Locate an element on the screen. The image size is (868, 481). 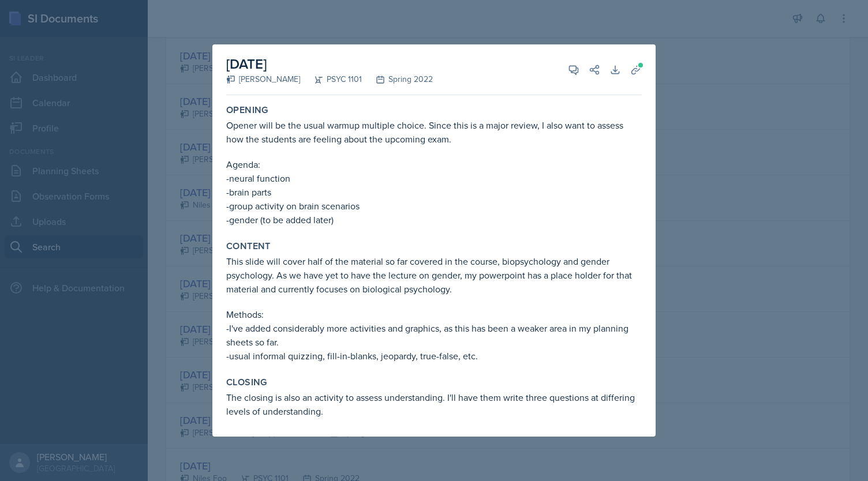
p: Methods: is located at coordinates (434, 314).